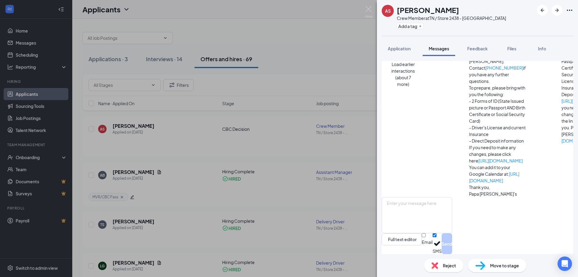 Image resolution: width=578 pixels, height=277 pixels. Describe the element at coordinates (427, 242) in the screenshot. I see `div: Email` at that location.